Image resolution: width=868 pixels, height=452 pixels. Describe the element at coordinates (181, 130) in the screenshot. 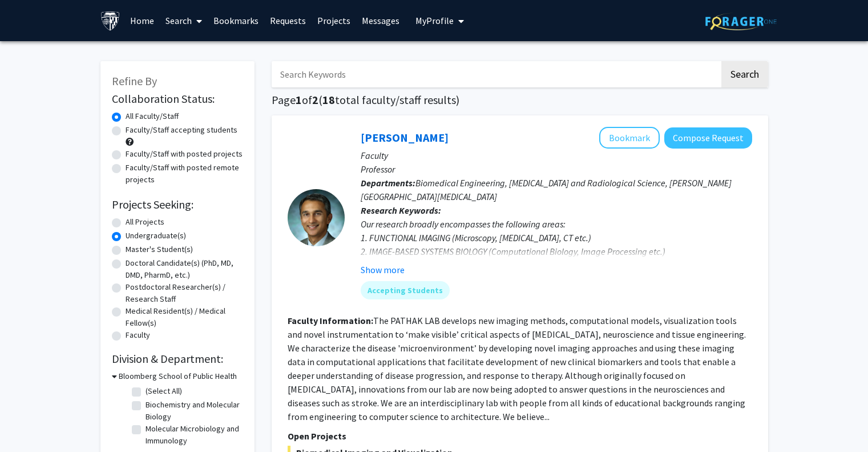

I see `label: Faculty/Staff accepting students` at that location.